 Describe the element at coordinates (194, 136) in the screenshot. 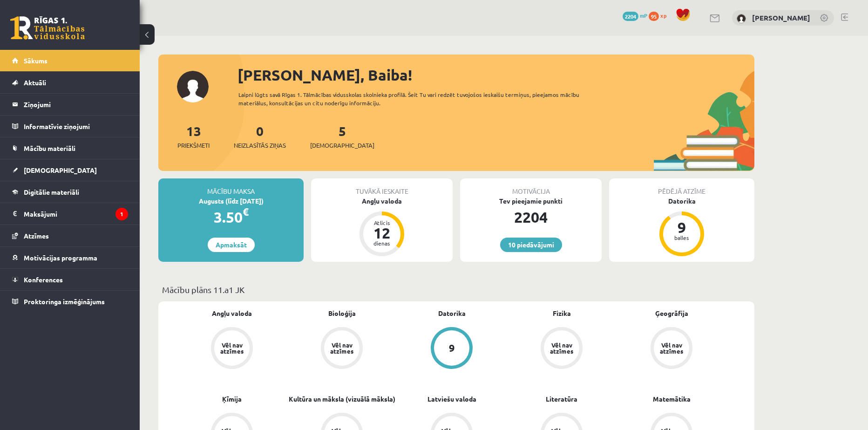

I see `a: 13Priekšmeti` at that location.